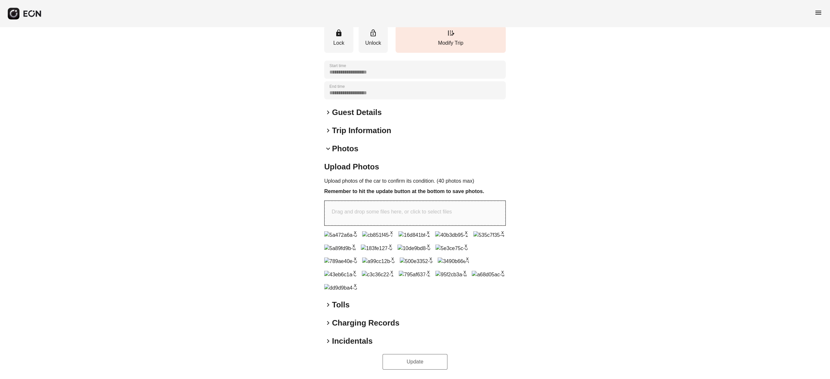 The width and height of the screenshot is (830, 379). I want to click on h2: Photos, so click(345, 149).